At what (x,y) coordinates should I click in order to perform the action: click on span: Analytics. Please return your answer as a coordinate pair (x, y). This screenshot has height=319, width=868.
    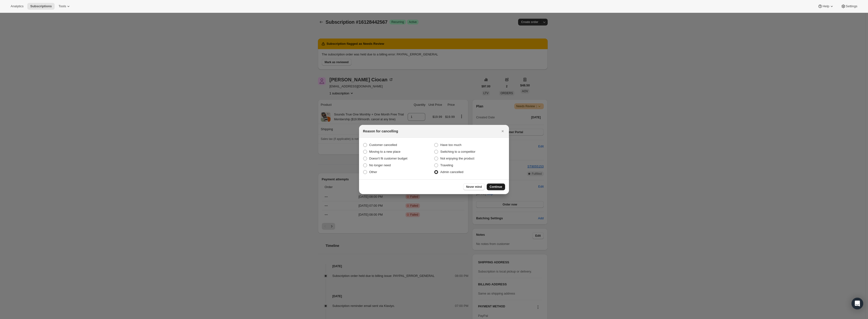
    Looking at the image, I should click on (17, 6).